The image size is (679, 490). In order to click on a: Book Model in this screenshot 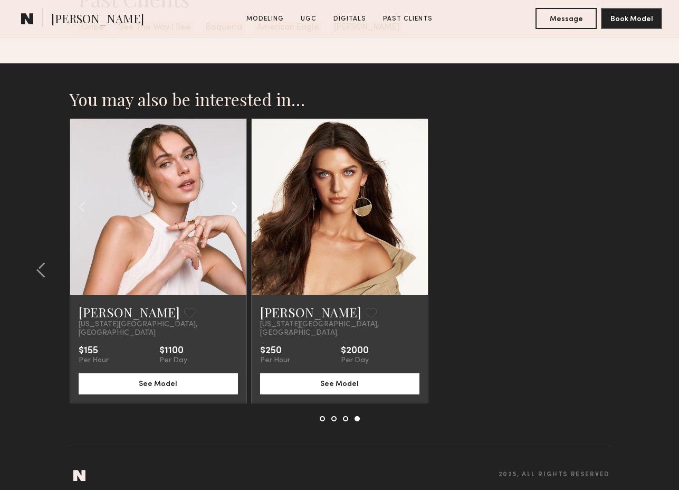, I will do `click(632, 18)`.